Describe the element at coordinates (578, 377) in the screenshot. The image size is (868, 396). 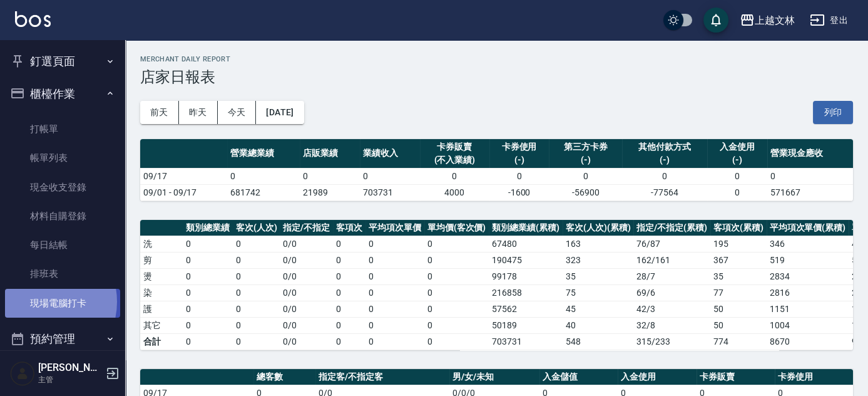
I see `th: 入金儲值` at that location.